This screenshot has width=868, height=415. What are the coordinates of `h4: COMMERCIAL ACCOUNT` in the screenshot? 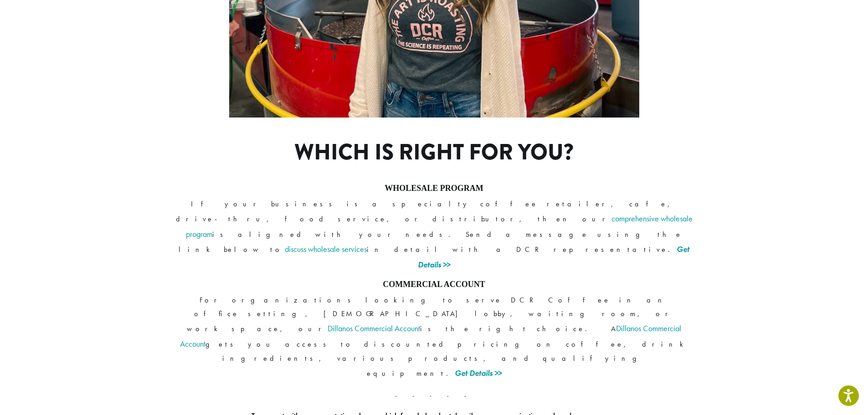 It's located at (434, 285).